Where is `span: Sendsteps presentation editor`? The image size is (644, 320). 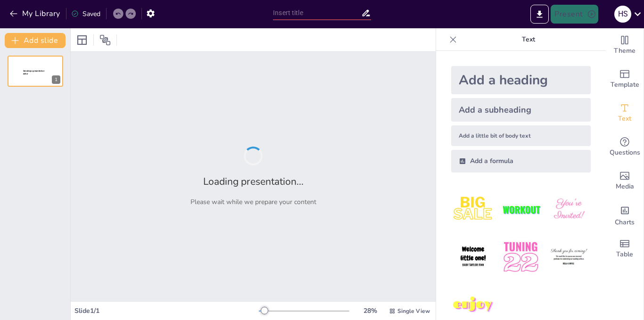 span: Sendsteps presentation editor is located at coordinates (33, 72).